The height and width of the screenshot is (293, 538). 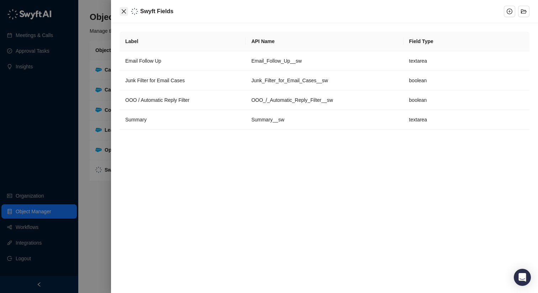 What do you see at coordinates (124, 11) in the screenshot?
I see `span: close` at bounding box center [124, 11].